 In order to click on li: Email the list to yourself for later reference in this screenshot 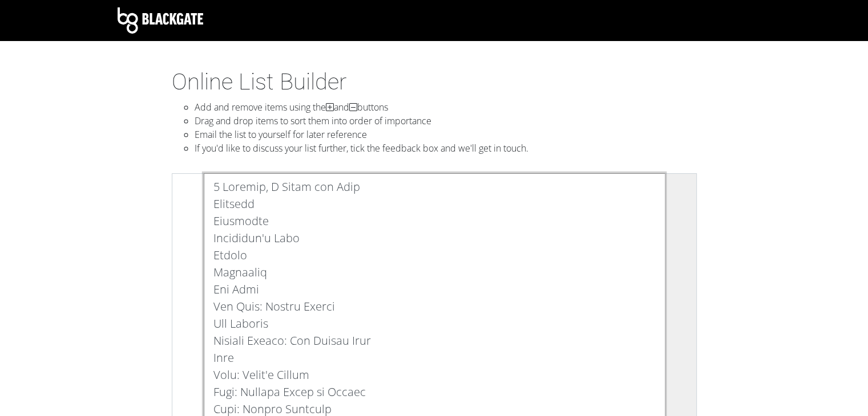, I will do `click(446, 134)`.